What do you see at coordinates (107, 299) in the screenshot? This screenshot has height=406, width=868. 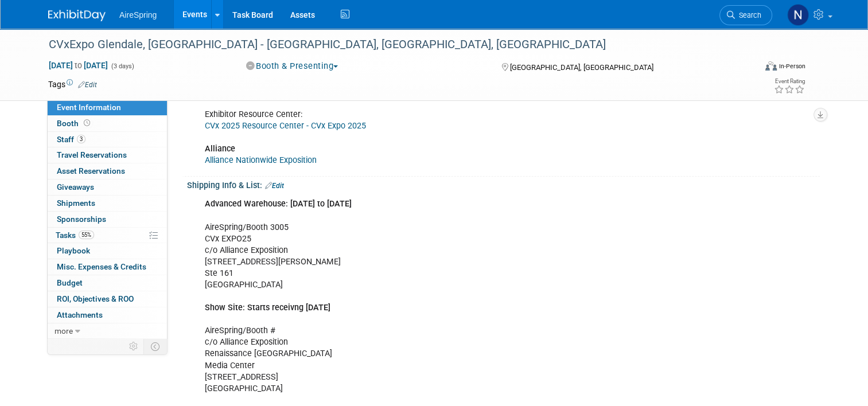 I see `a: ROI, Objectives & ROO` at bounding box center [107, 299].